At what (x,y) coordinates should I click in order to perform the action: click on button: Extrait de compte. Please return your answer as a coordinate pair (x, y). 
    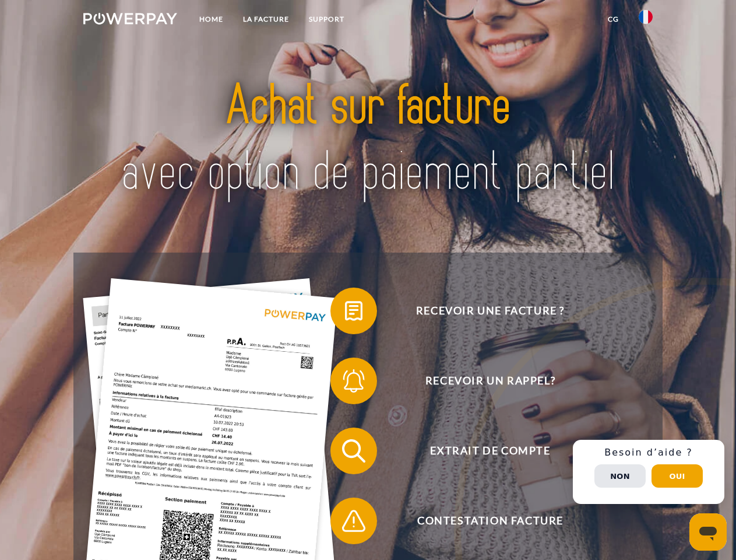
    Looking at the image, I should click on (482, 451).